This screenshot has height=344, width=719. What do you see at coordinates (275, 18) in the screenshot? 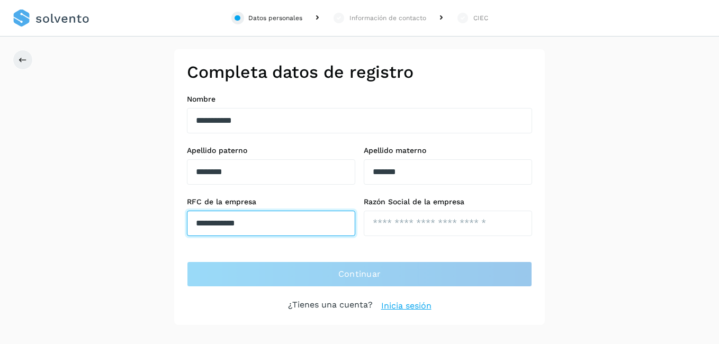
I see `div: Datos personales` at bounding box center [275, 18].